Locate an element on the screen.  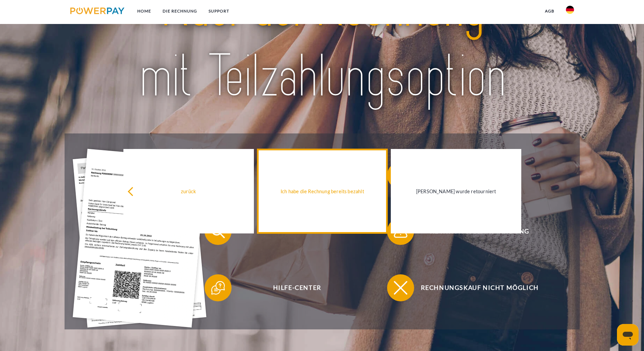
div: zurück is located at coordinates (189, 191).